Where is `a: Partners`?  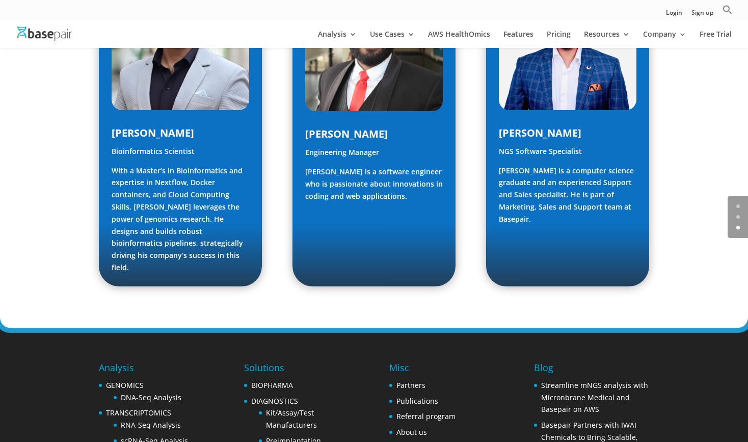 a: Partners is located at coordinates (411, 385).